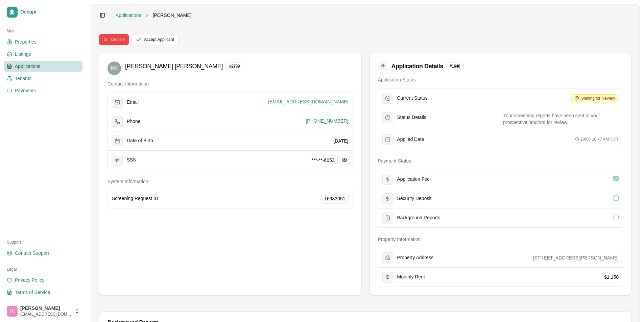 This screenshot has height=322, width=644. I want to click on span: Waiting for Review, so click(598, 98).